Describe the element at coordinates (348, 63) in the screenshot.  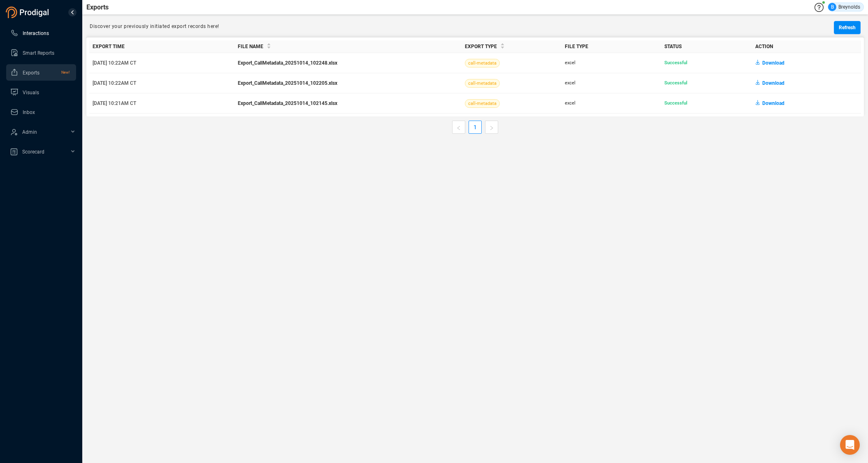
I see `td: Export_CallMetadata_20251014_102248.xlsx` at that location.